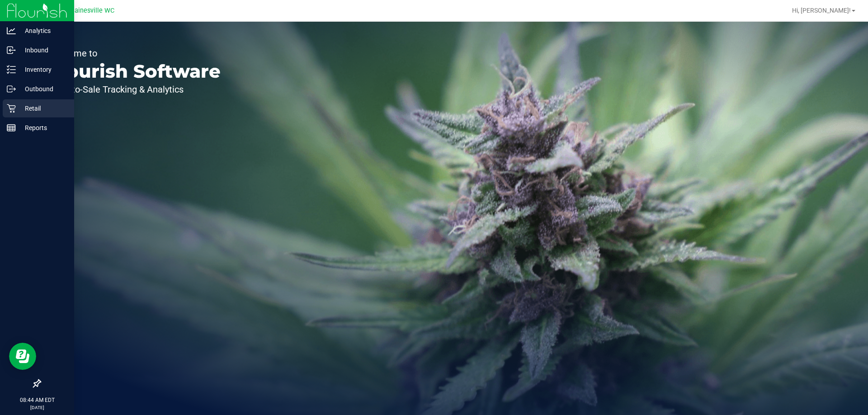  Describe the element at coordinates (11, 89) in the screenshot. I see `inline-svg: Outbound` at that location.